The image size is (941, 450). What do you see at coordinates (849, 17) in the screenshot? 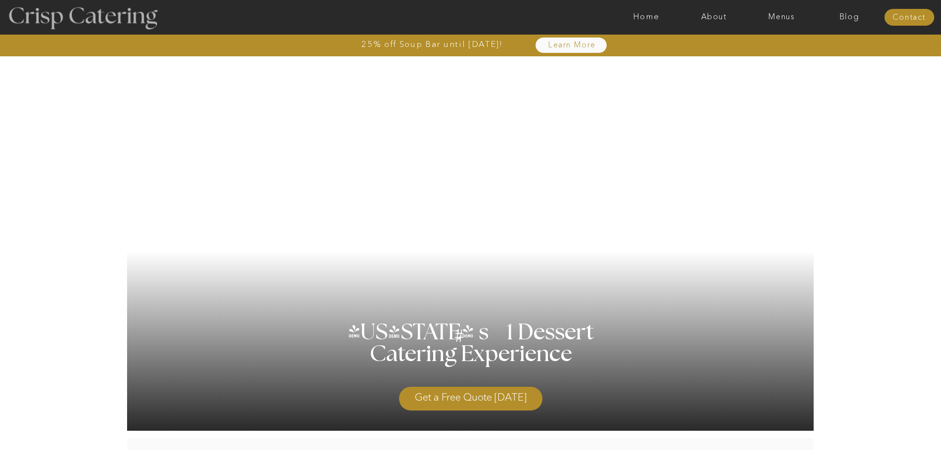
I see `nav: Blog` at bounding box center [849, 17].